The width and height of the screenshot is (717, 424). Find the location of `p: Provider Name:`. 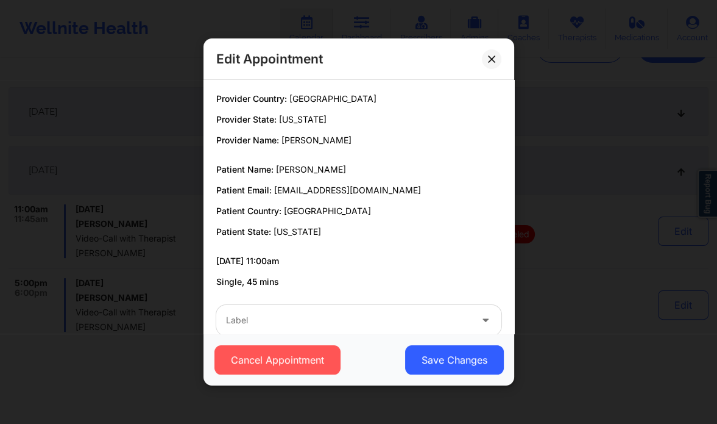

p: Provider Name: is located at coordinates (359, 140).